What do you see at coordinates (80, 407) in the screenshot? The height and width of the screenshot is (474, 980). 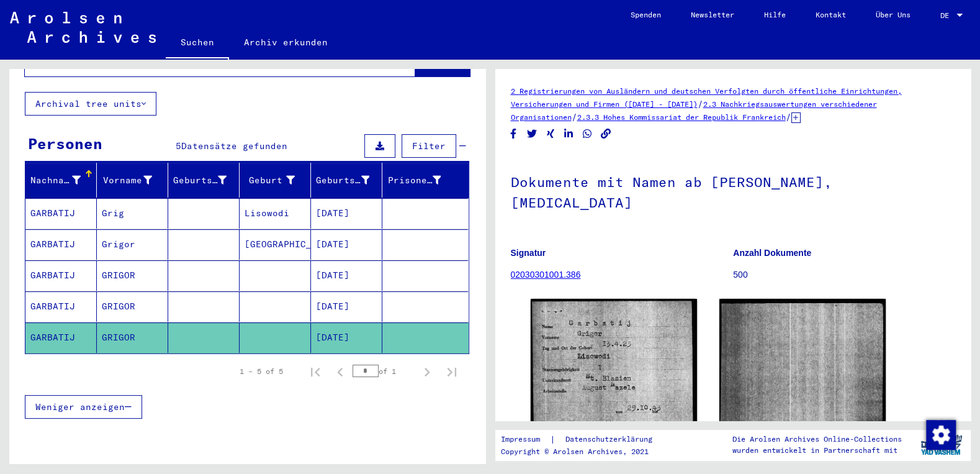 I see `span: Weniger anzeigen` at bounding box center [80, 407].